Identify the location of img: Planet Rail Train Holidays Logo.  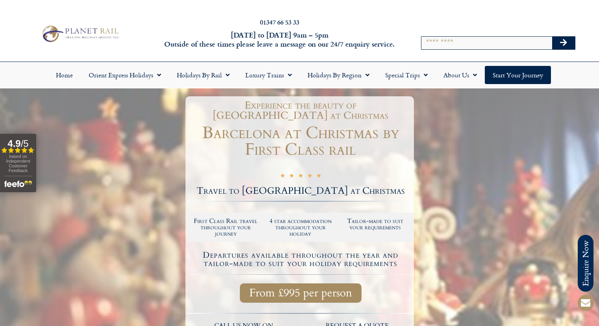
(80, 33).